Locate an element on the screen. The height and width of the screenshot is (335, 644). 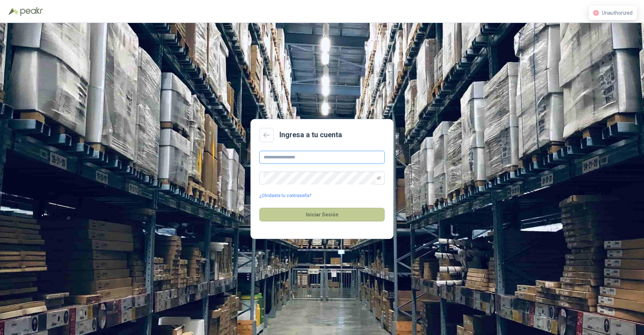
span: close-circle is located at coordinates (596, 13).